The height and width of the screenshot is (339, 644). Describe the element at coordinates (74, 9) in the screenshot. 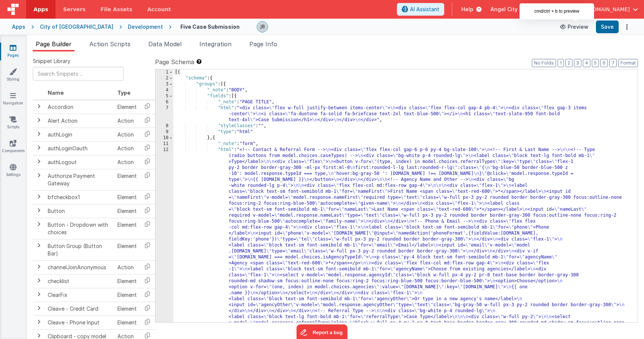

I see `span: Servers` at that location.